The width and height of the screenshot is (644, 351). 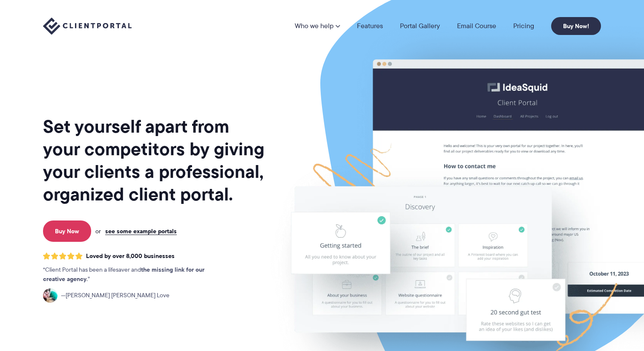 I want to click on a: Who we help, so click(x=317, y=26).